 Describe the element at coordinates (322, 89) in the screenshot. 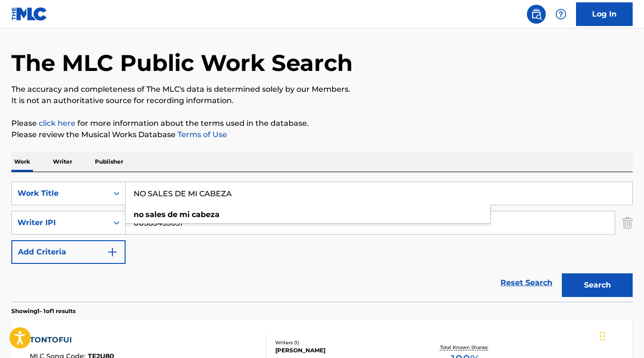

I see `p: The accuracy and completeness of The MLC's data is determined solely by our Members.` at that location.